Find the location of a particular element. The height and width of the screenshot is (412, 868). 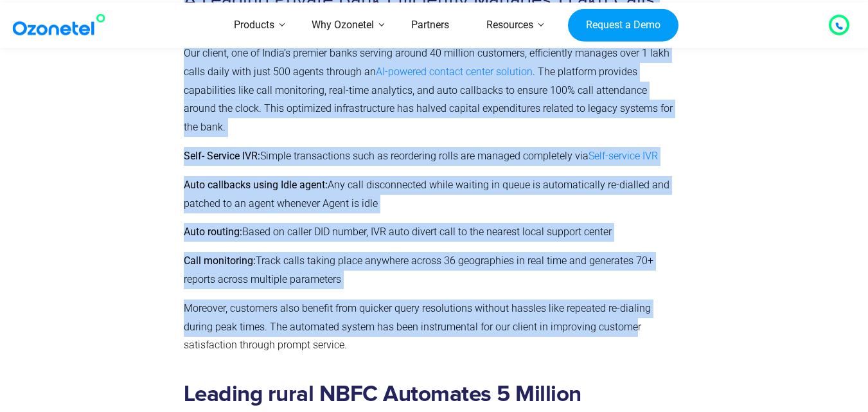

a: AI-powered contact center solution is located at coordinates (454, 71).